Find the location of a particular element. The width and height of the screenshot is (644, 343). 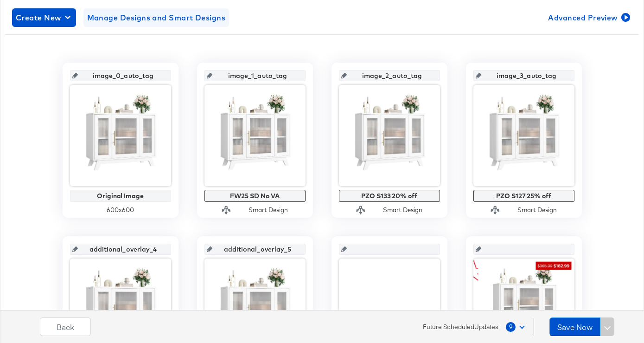

div: PZO S133 20% off is located at coordinates (389, 196).